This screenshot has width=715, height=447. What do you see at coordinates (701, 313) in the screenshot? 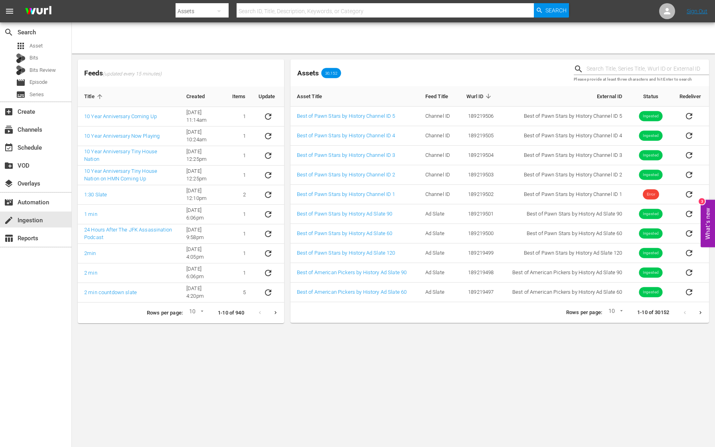
I see `button: Next page` at bounding box center [701, 313].